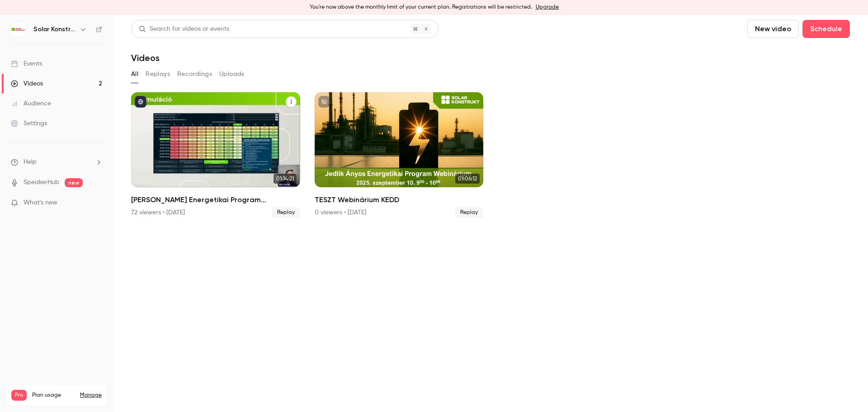  Describe the element at coordinates (31, 104) in the screenshot. I see `div: Audience` at that location.